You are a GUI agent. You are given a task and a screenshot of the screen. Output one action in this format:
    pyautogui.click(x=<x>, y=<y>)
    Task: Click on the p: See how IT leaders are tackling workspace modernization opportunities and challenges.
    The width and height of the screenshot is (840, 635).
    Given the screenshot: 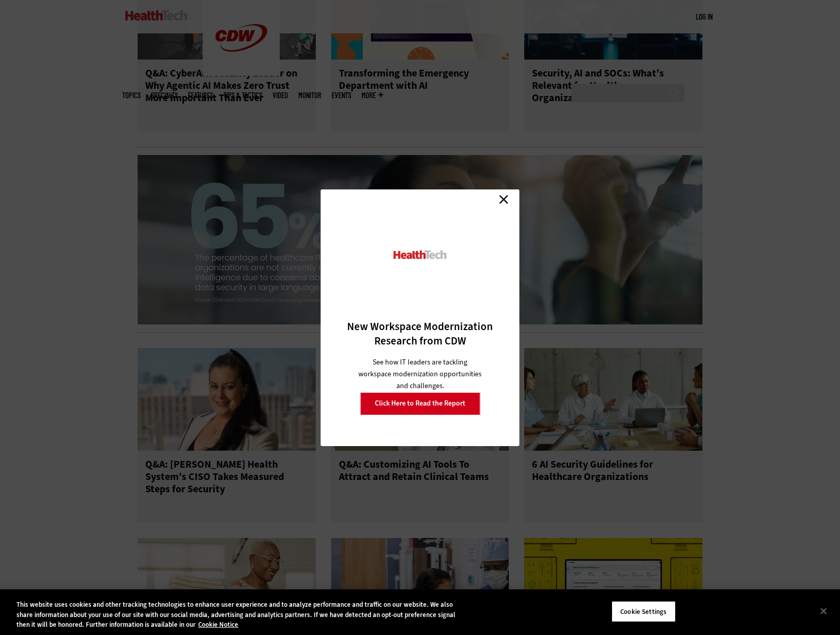 What is the action you would take?
    pyautogui.click(x=420, y=374)
    